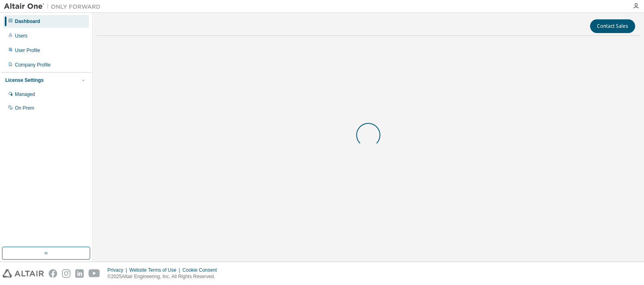 The height and width of the screenshot is (285, 644). I want to click on button: Contact Sales, so click(613, 26).